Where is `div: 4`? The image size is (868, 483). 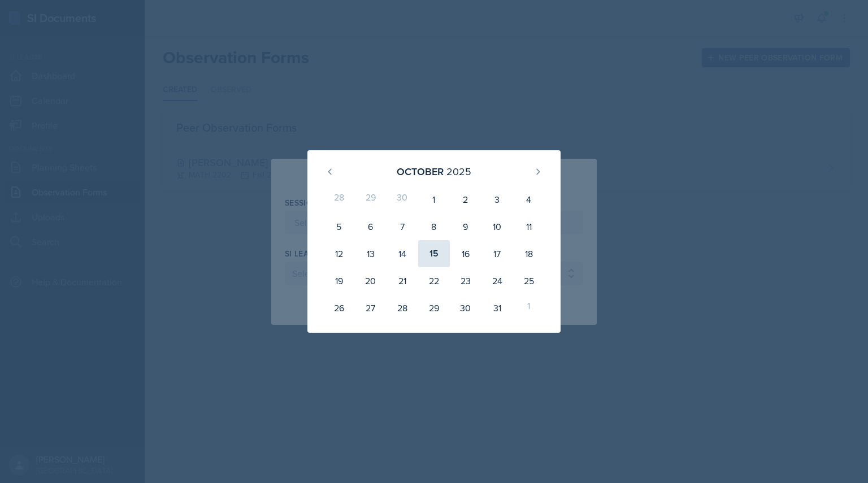
div: 4 is located at coordinates (529, 199).